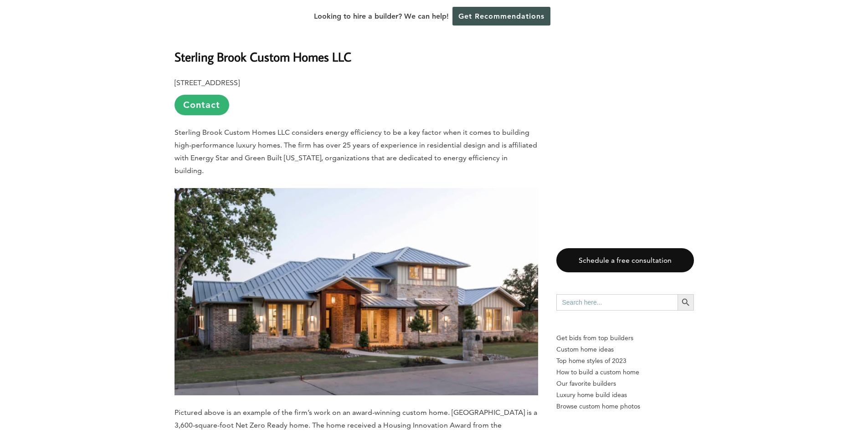  Describe the element at coordinates (356, 151) in the screenshot. I see `span: Sterling Brook Custom Homes LLC considers energy efficiency to be a key factor when it comes to b...` at that location.